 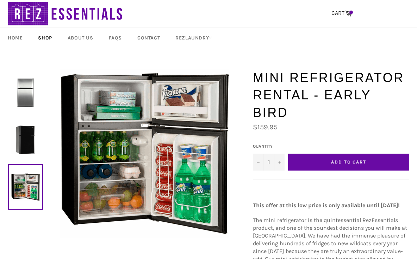 What do you see at coordinates (341, 13) in the screenshot?
I see `a: CART` at bounding box center [341, 13].